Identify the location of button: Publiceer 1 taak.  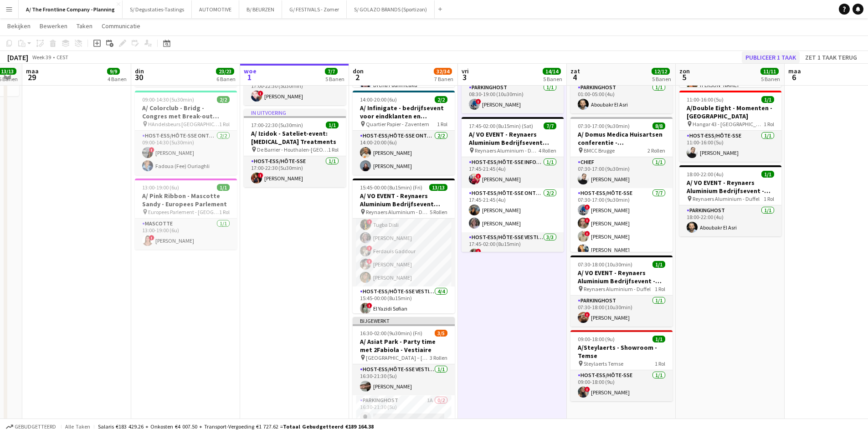
(771, 58).